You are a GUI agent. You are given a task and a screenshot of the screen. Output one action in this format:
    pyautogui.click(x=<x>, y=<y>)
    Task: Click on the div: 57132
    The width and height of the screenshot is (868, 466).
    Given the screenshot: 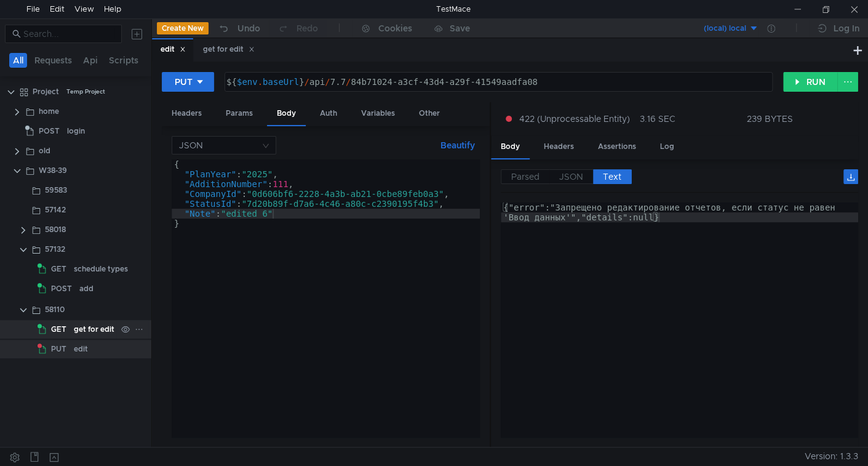 What is the action you would take?
    pyautogui.click(x=55, y=249)
    